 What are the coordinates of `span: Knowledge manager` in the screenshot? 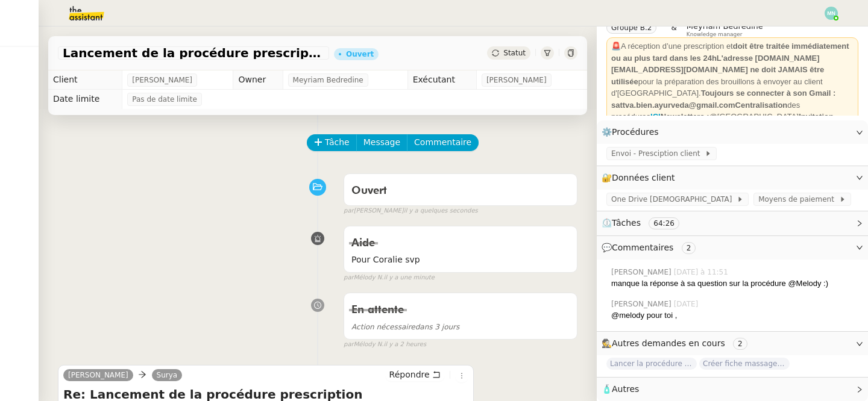 It's located at (715, 34).